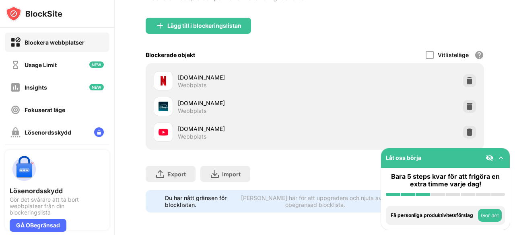  Describe the element at coordinates (490, 216) in the screenshot. I see `button: Gör det` at that location.